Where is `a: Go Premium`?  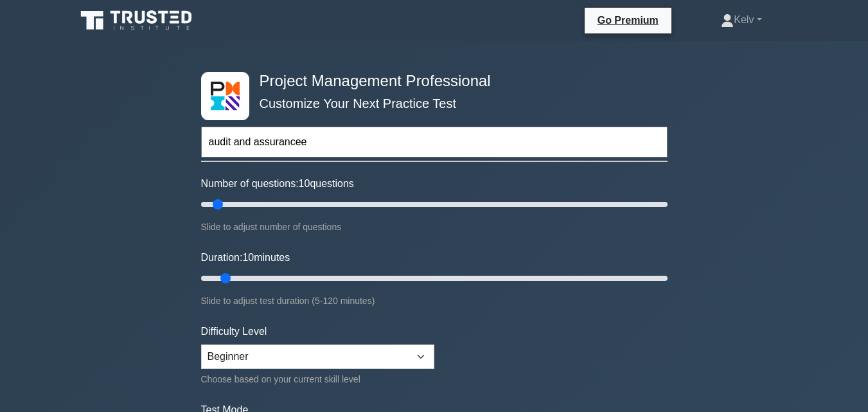 a: Go Premium is located at coordinates (628, 20).